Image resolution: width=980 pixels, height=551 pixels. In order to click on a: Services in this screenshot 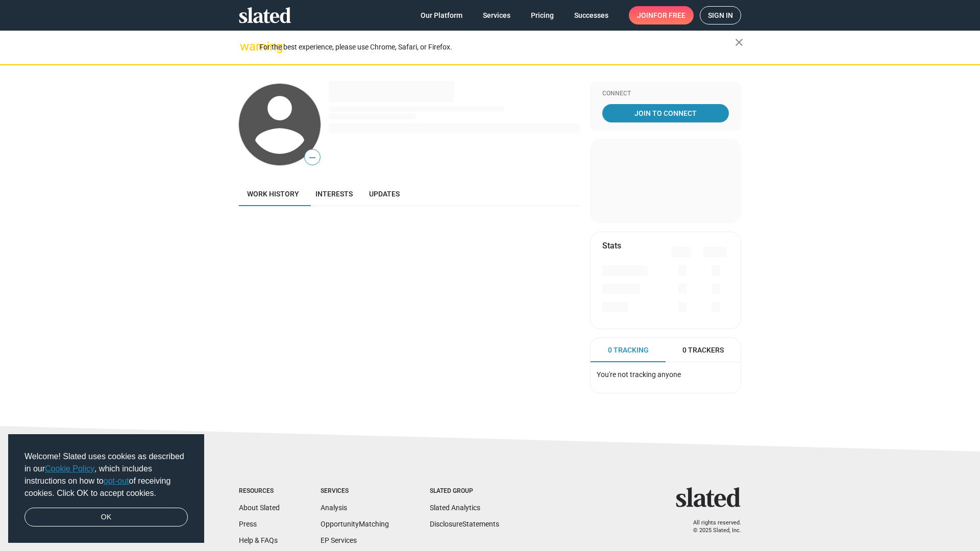, I will do `click(496, 15)`.